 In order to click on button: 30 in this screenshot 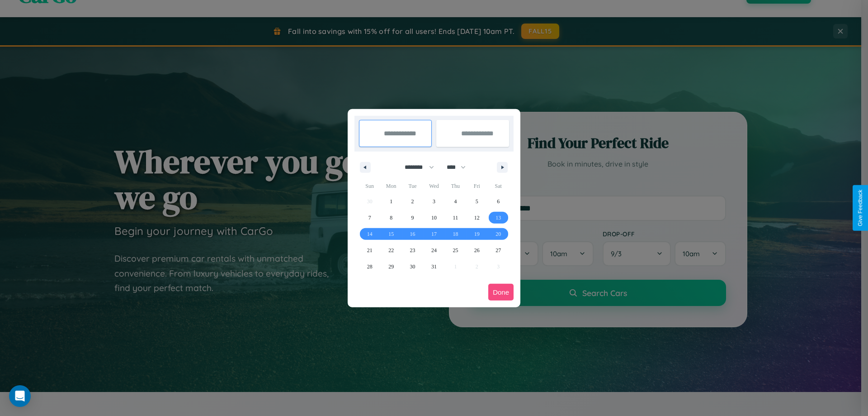, I will do `click(412, 266)`.